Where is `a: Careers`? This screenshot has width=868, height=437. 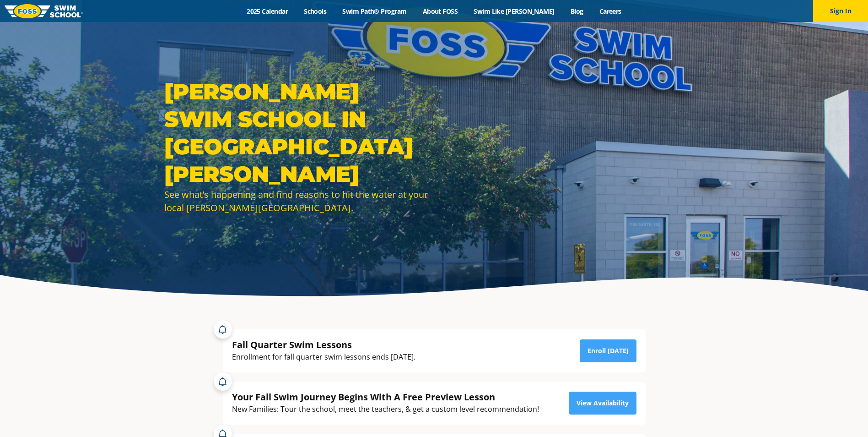 a: Careers is located at coordinates (610, 11).